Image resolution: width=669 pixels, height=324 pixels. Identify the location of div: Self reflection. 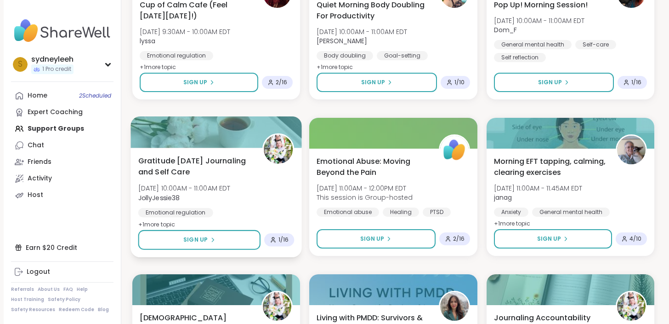
(520, 57).